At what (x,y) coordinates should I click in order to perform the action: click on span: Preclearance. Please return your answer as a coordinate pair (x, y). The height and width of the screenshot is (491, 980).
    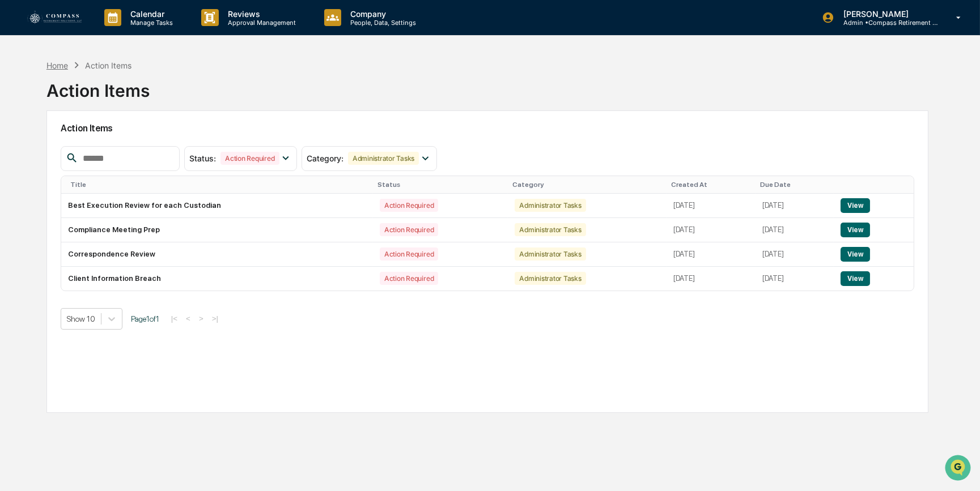
    Looking at the image, I should click on (48, 148).